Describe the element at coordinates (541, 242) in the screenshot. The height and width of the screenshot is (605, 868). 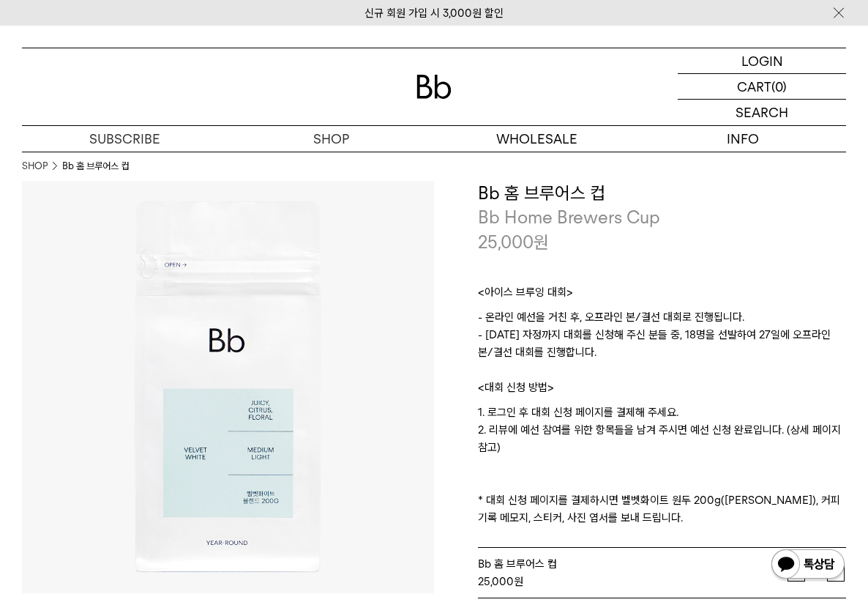
I see `span: 원` at that location.